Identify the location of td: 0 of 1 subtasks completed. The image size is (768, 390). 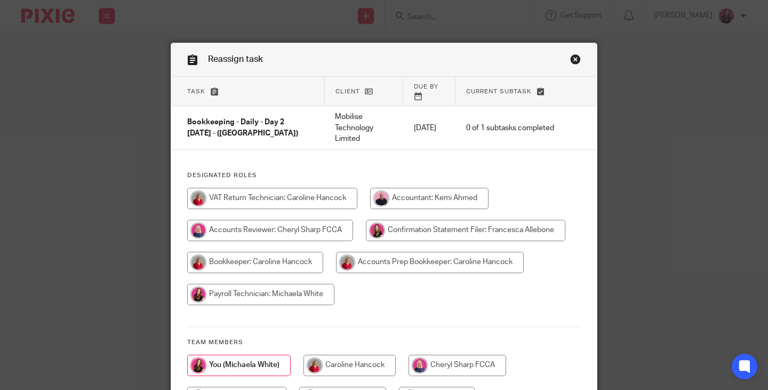
(510, 128).